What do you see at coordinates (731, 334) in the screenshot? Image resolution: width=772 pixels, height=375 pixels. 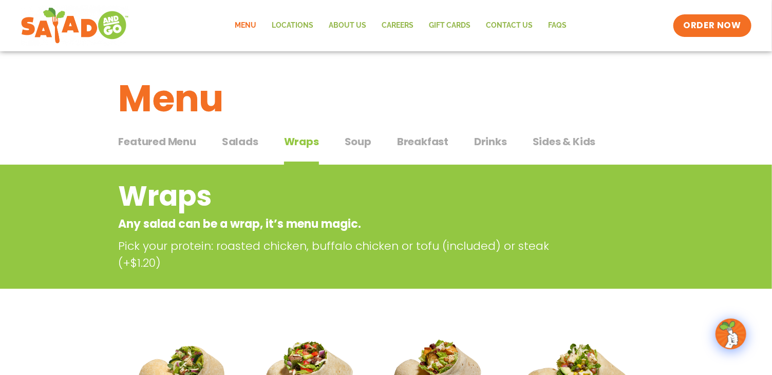 I see `img: wpChatIcon` at bounding box center [731, 334].